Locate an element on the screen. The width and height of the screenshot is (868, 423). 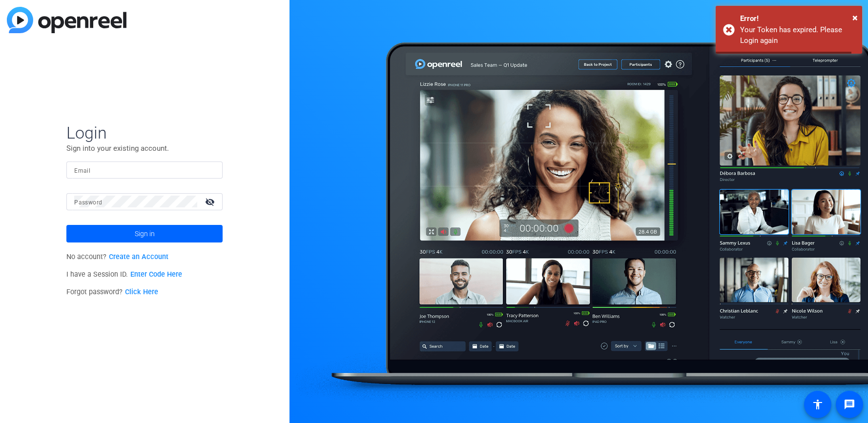
span: I have a Session ID. is located at coordinates (124, 274).